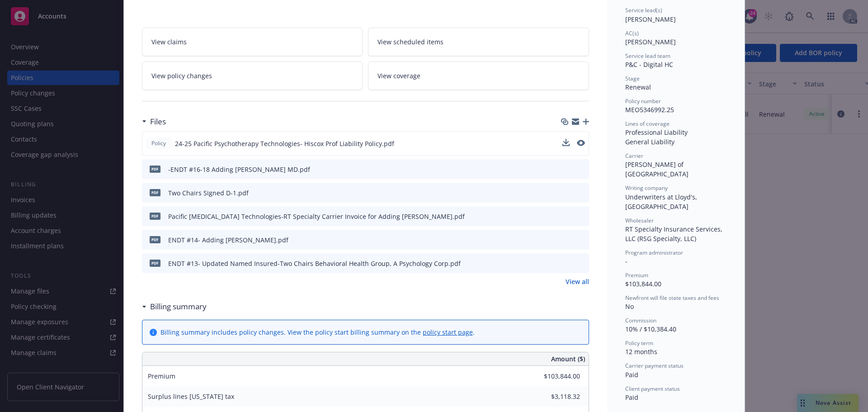 Image resolution: width=868 pixels, height=412 pixels. I want to click on span: $103,844.00, so click(643, 284).